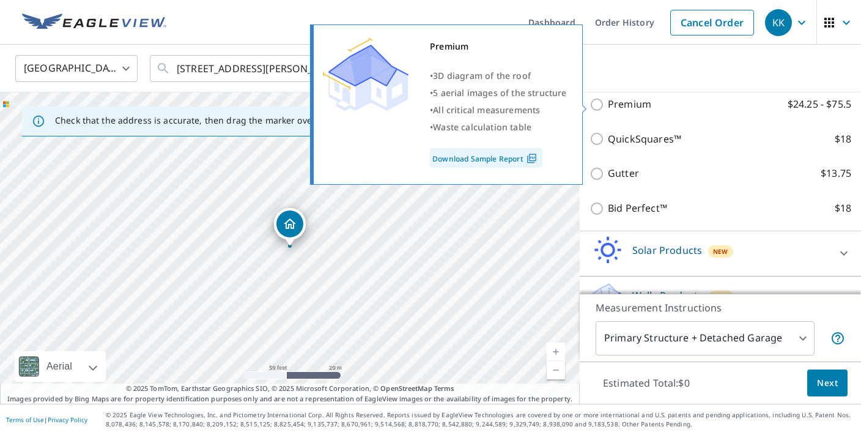  Describe the element at coordinates (629, 104) in the screenshot. I see `p: Premium` at that location.